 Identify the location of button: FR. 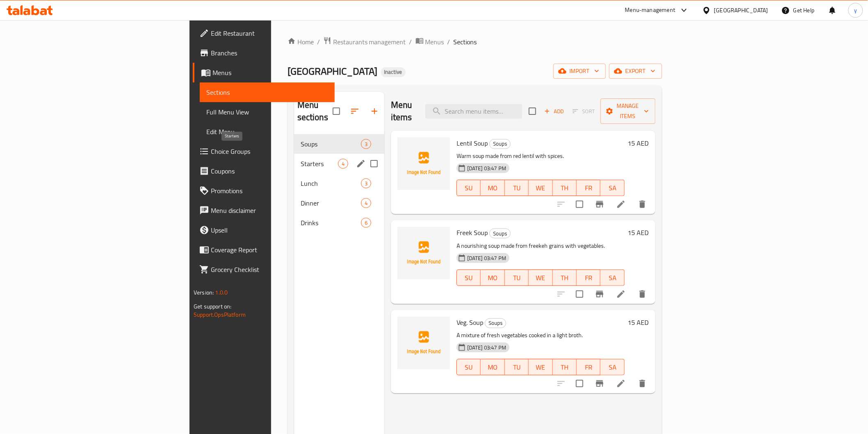
(589, 188).